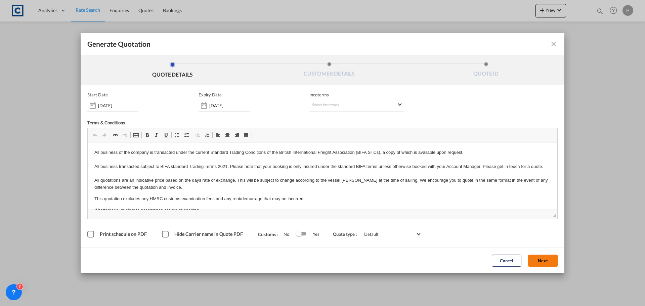 The width and height of the screenshot is (645, 306). Describe the element at coordinates (166, 135) in the screenshot. I see `a: Underline (Ctrl+U)` at that location.